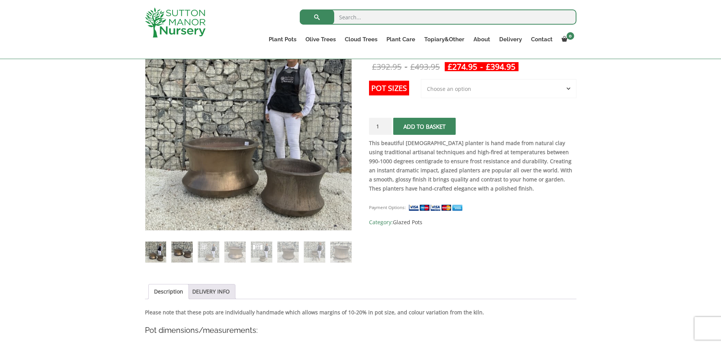  What do you see at coordinates (361, 39) in the screenshot?
I see `a: Cloud Trees` at bounding box center [361, 39].